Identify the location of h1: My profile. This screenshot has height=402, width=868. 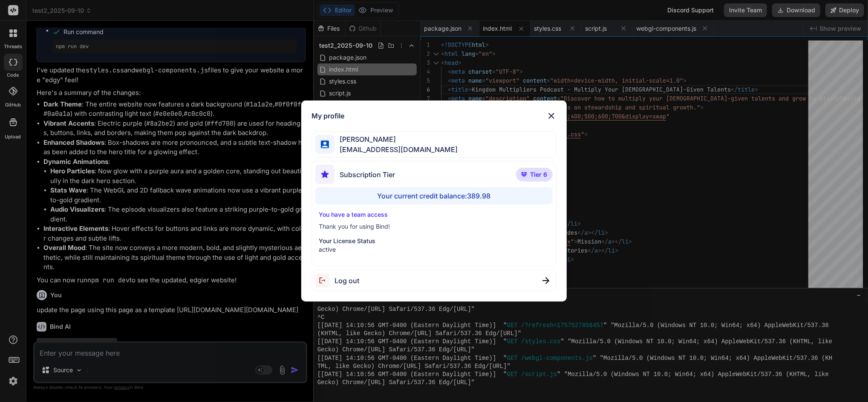
(328, 116).